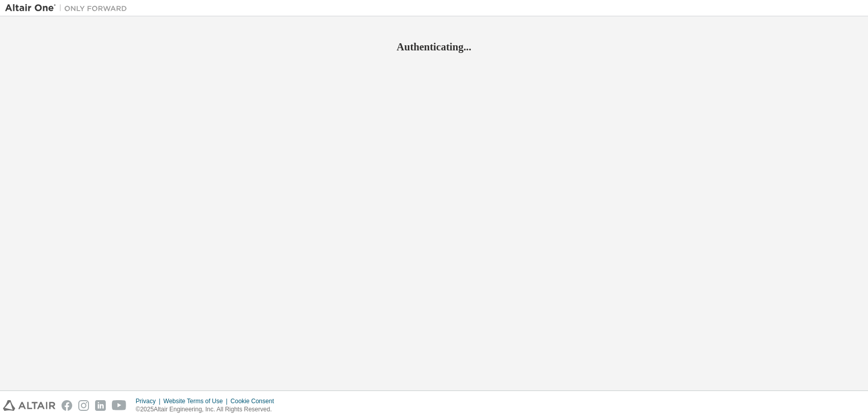 This screenshot has height=420, width=868. What do you see at coordinates (119, 405) in the screenshot?
I see `img: youtube.svg` at bounding box center [119, 405].